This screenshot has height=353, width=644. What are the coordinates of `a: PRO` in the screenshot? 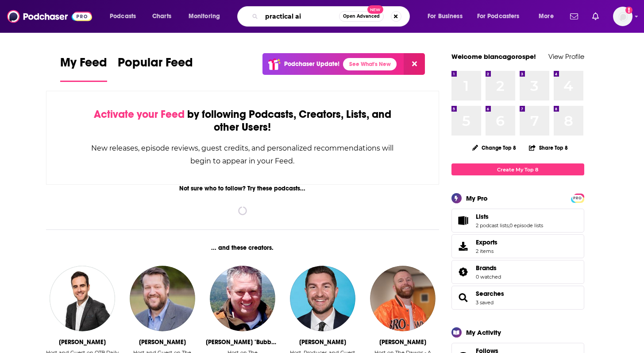 It's located at (577, 197).